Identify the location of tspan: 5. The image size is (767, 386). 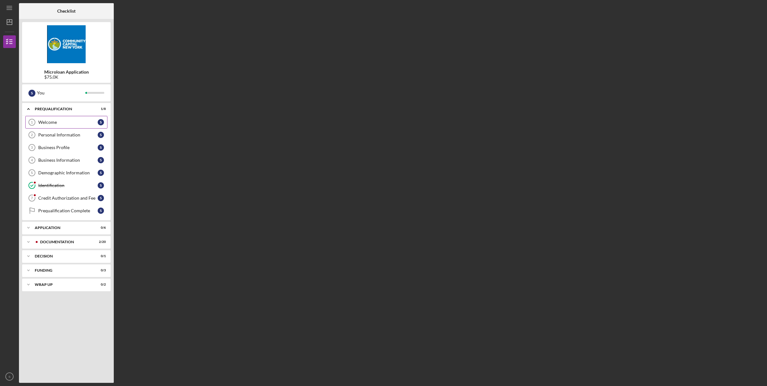
(32, 173).